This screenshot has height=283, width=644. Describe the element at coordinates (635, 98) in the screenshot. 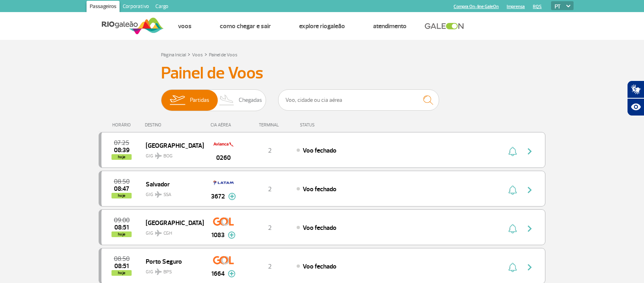

I see `div: Plugin de acessibilidade da Hand Talk.` at that location.